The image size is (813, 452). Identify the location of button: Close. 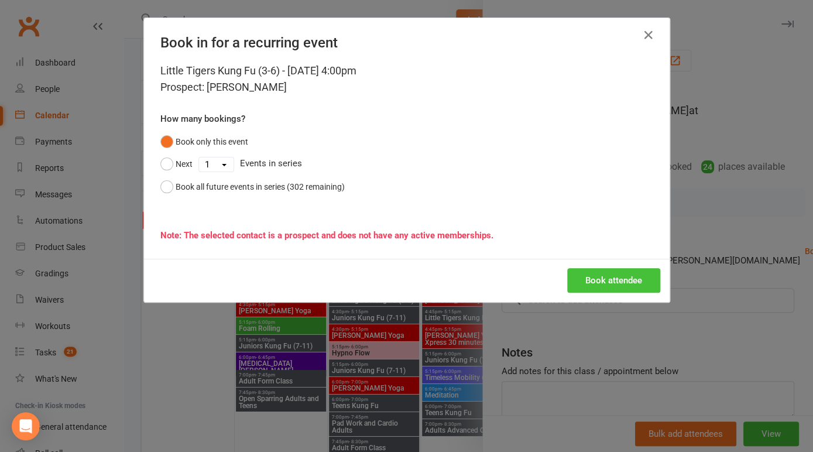
(648, 35).